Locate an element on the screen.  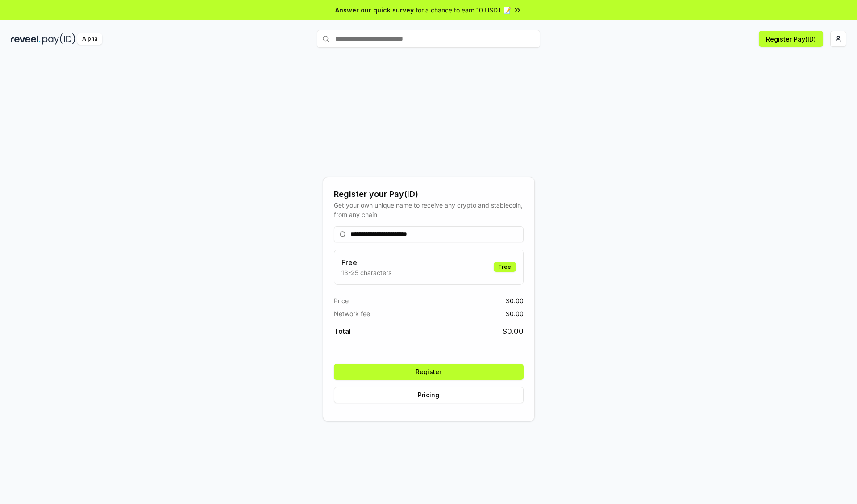
div: Free is located at coordinates (505, 267).